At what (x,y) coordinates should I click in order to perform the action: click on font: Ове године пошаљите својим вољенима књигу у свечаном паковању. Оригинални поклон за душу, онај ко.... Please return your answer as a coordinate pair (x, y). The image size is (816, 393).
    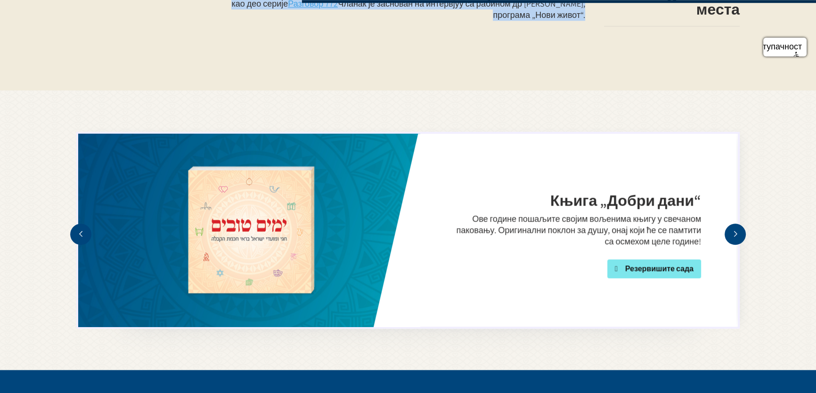
    Looking at the image, I should click on (578, 230).